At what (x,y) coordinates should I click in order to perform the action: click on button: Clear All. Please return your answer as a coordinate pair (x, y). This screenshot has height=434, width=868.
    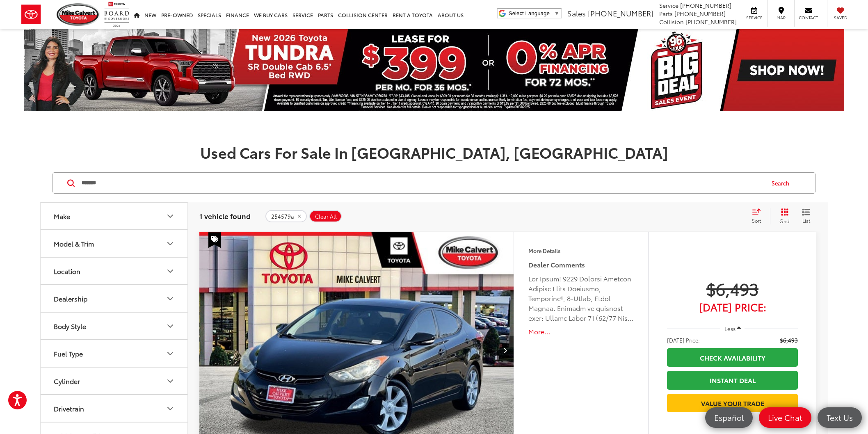
    Looking at the image, I should click on (325, 216).